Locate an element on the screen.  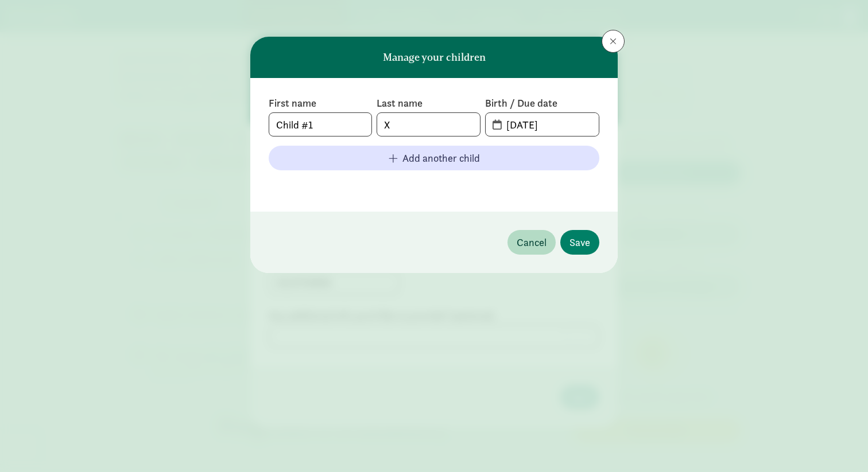
label: Birth / Due date is located at coordinates (542, 103).